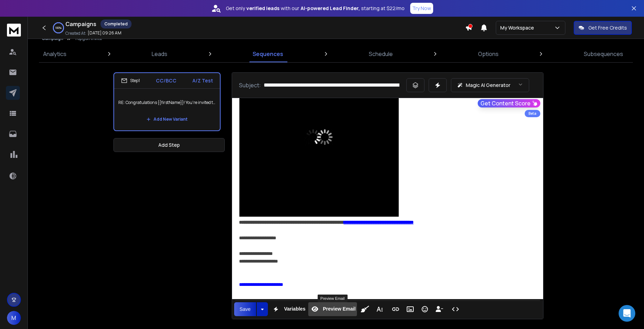 Image resolution: width=644 pixels, height=329 pixels. Describe the element at coordinates (532, 114) in the screenshot. I see `div: Beta` at that location.